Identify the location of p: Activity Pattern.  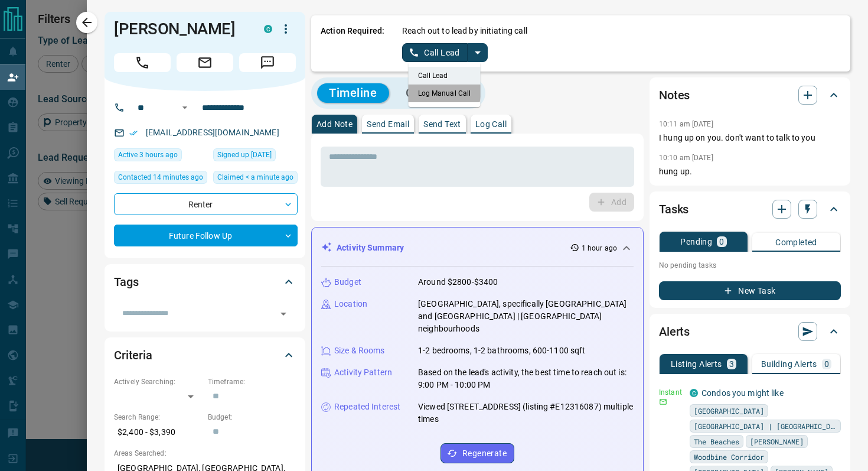
(363, 372).